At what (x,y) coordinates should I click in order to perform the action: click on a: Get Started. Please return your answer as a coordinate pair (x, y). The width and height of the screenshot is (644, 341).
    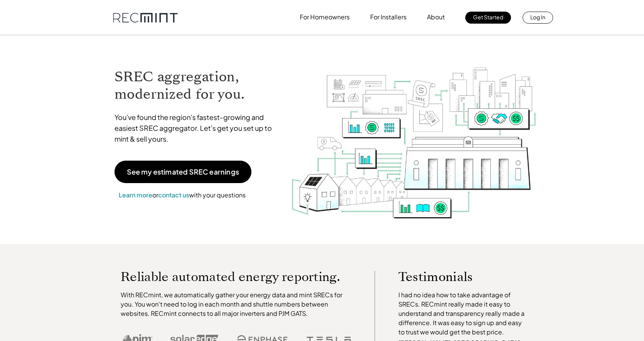
    Looking at the image, I should click on (488, 17).